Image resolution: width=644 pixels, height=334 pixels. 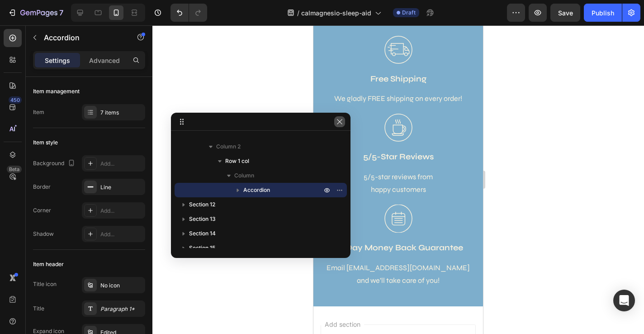 I want to click on p: 5/5-Star Reviews, so click(x=84, y=131).